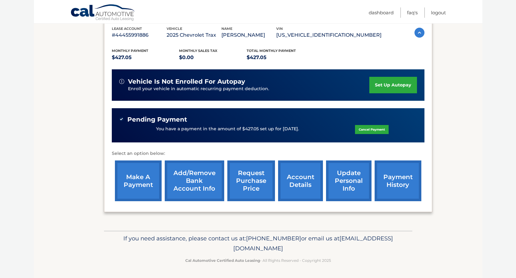  I want to click on a: account details, so click(300, 181).